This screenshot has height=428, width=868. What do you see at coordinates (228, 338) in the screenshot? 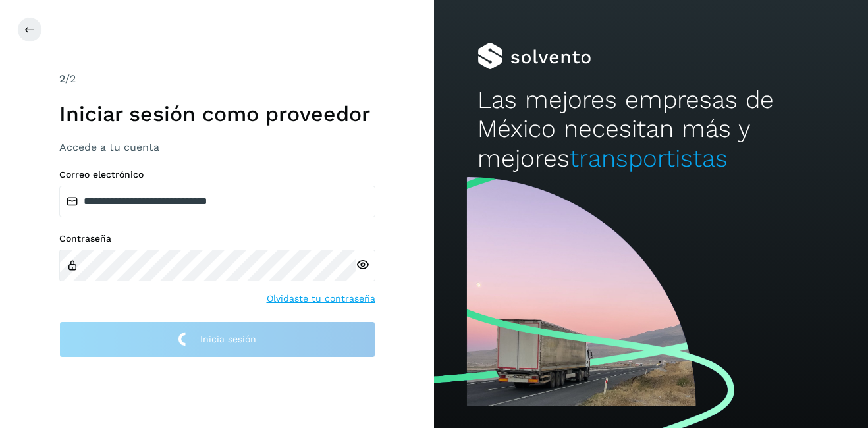
I see `span: Inicia sesión` at bounding box center [228, 338].